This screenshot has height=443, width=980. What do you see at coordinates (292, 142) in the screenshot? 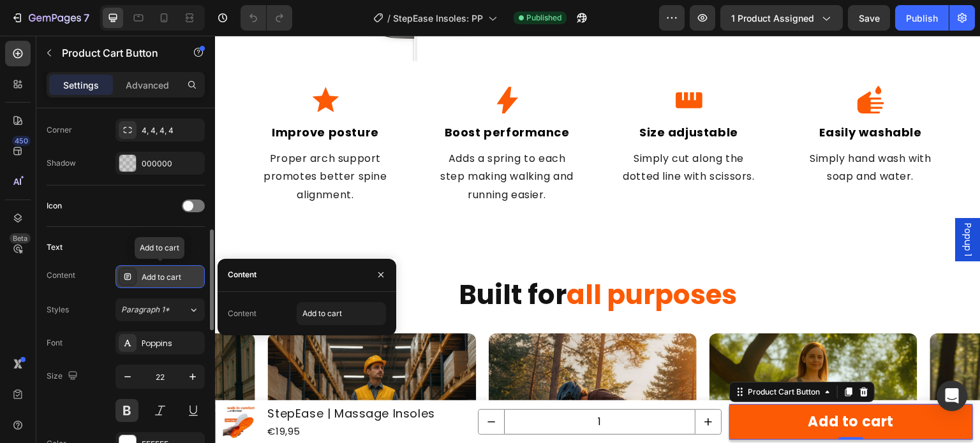
I see `p: Adds a spring to each step making walking and running easier.` at bounding box center [292, 142].